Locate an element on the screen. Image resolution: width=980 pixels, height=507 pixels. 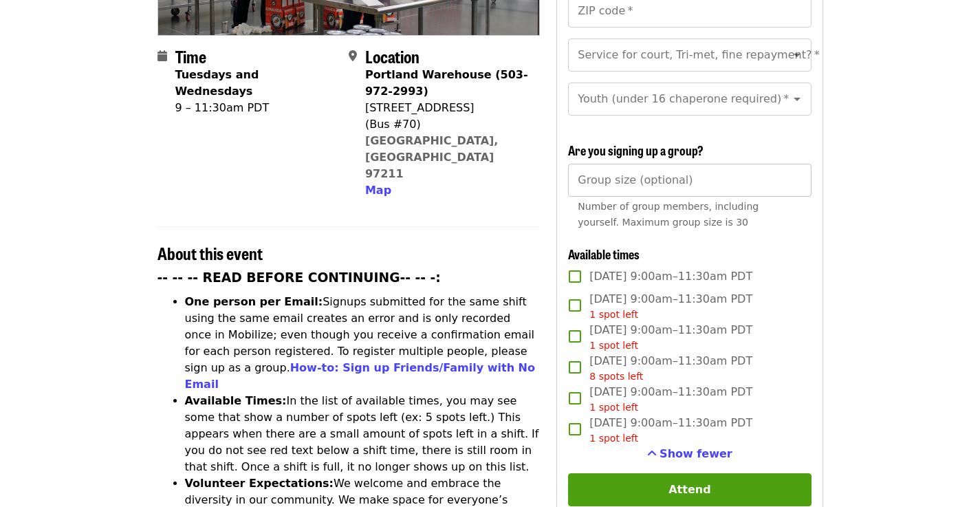
span: Map is located at coordinates (378, 190).